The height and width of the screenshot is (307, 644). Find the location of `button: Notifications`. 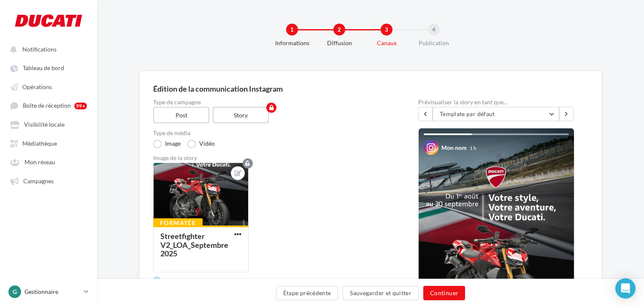

button: Notifications is located at coordinates (47, 49).